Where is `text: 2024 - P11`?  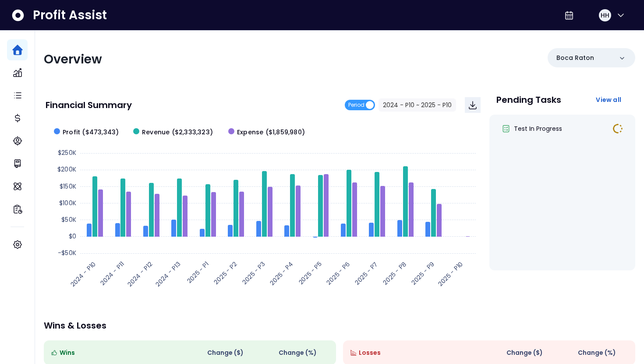
text: 2024 - P11 is located at coordinates (112, 273).